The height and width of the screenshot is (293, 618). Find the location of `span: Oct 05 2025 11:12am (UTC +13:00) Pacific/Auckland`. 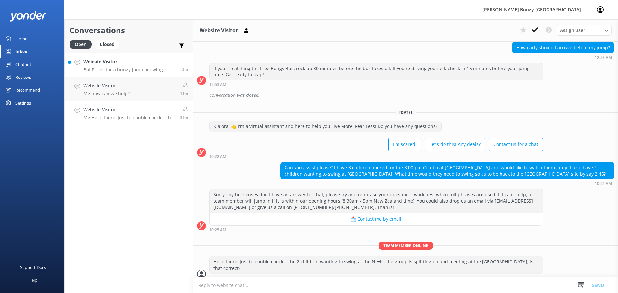

span: Oct 05 2025 11:12am (UTC +13:00) Pacific/Auckland is located at coordinates (184, 93).